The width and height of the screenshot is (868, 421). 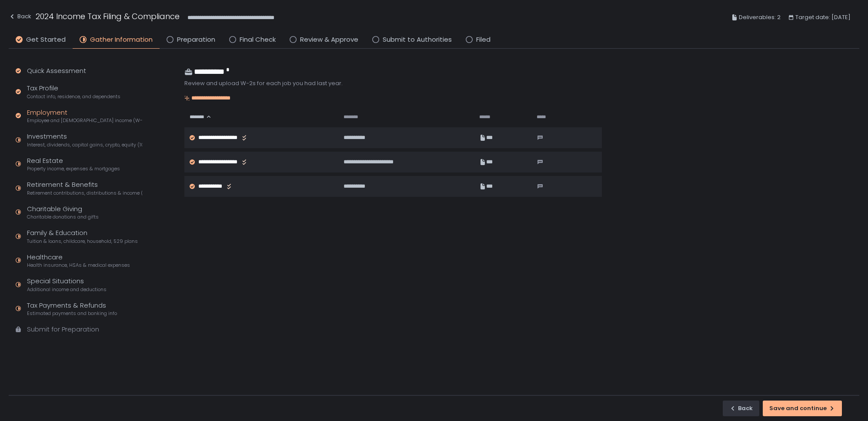 What do you see at coordinates (78, 265) in the screenshot?
I see `span: Health insurance, HSAs & medical expenses` at bounding box center [78, 265].